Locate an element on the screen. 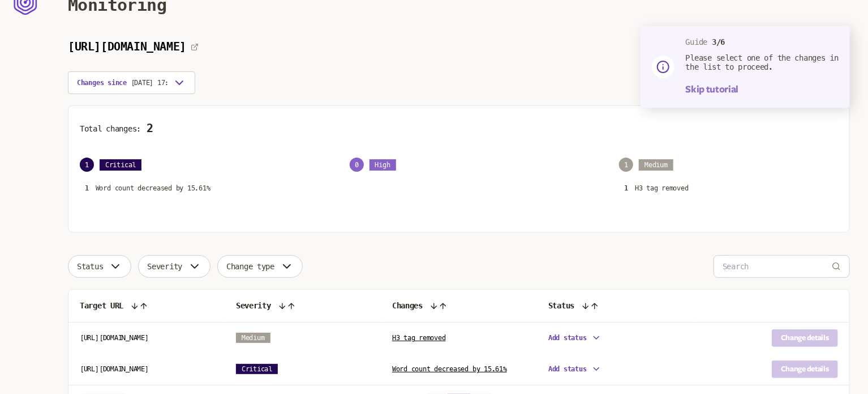 This screenshot has width=868, height=394. input: Search is located at coordinates (777, 266).